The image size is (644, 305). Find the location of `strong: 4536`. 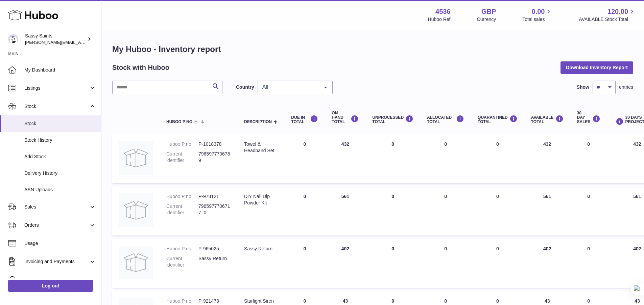

strong: 4536 is located at coordinates (443, 12).